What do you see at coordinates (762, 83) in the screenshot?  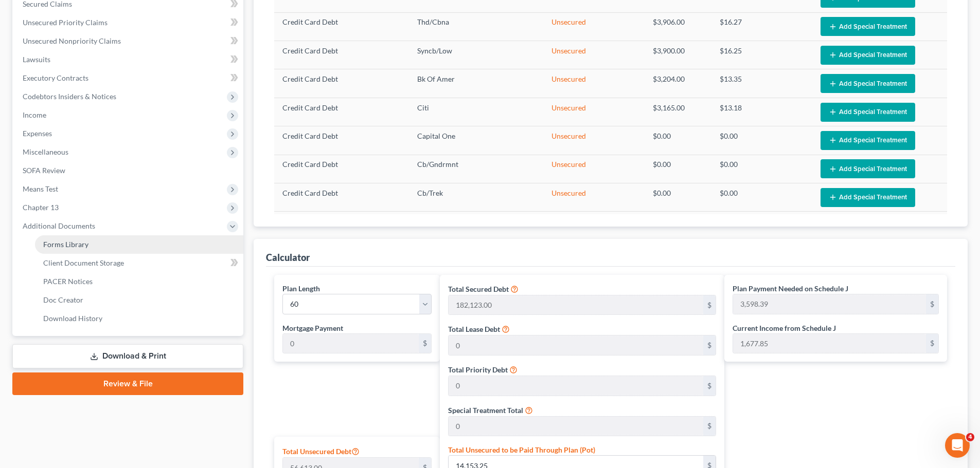 I see `td: $13.35` at bounding box center [762, 83].